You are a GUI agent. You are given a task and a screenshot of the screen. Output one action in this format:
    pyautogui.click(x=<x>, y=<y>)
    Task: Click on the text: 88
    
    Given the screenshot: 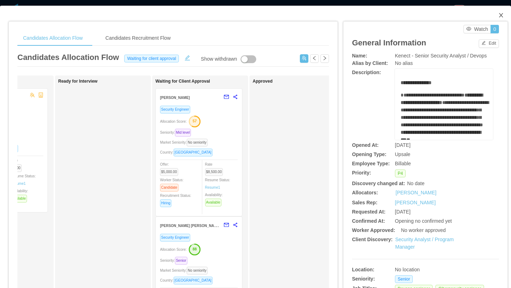 What is the action you would take?
    pyautogui.click(x=195, y=249)
    